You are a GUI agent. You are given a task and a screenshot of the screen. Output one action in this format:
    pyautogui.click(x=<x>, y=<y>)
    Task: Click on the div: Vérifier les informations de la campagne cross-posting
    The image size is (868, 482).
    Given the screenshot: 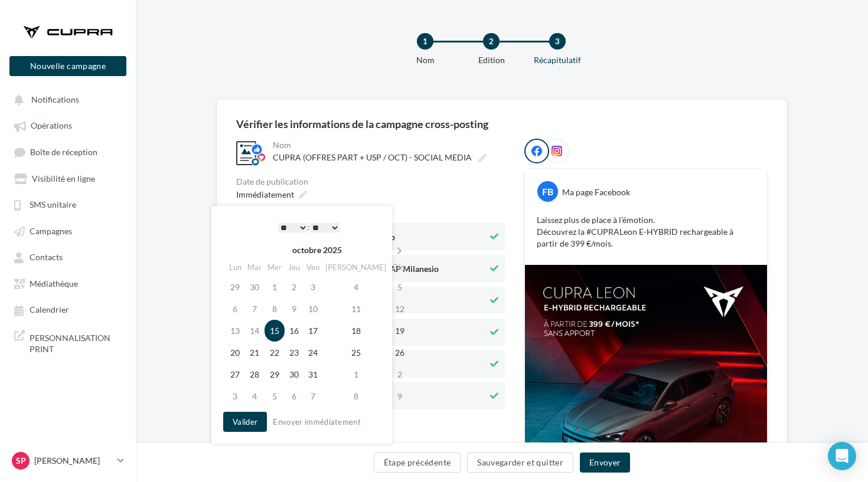 What is the action you would take?
    pyautogui.click(x=362, y=124)
    